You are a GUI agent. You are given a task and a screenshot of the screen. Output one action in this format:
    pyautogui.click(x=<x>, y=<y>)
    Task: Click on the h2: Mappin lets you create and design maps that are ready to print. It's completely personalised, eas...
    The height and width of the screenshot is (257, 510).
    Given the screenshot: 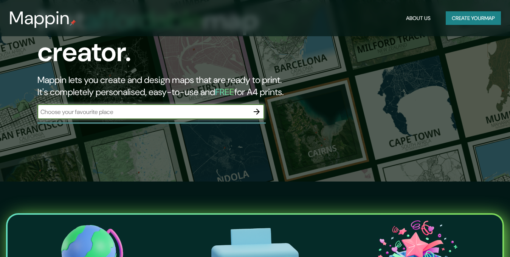 What is the action you would take?
    pyautogui.click(x=165, y=86)
    